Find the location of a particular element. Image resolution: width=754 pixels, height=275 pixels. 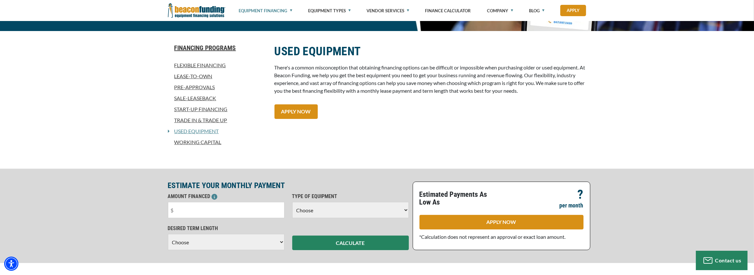

p: ESTIMATE YOUR MONTHLY PAYMENT is located at coordinates (288, 185).